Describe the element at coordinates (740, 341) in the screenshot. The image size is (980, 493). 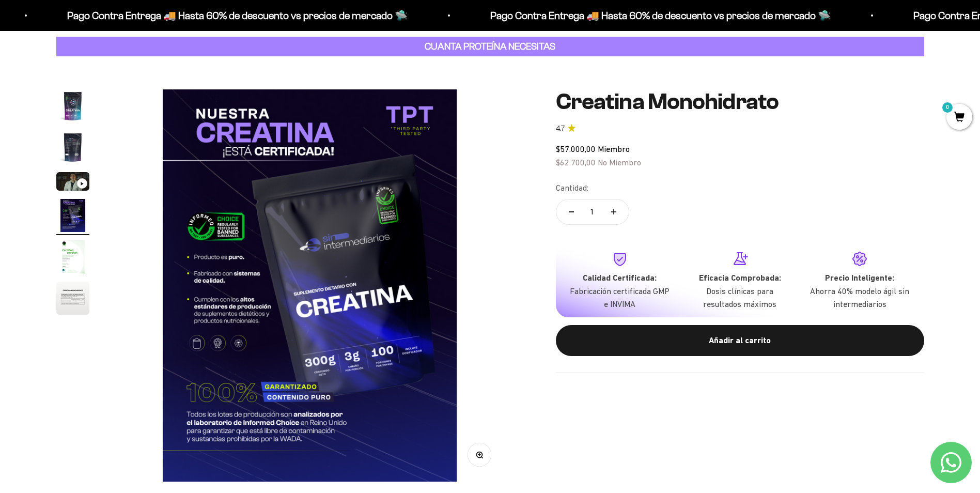
I see `button: Añadir al carrito` at that location.